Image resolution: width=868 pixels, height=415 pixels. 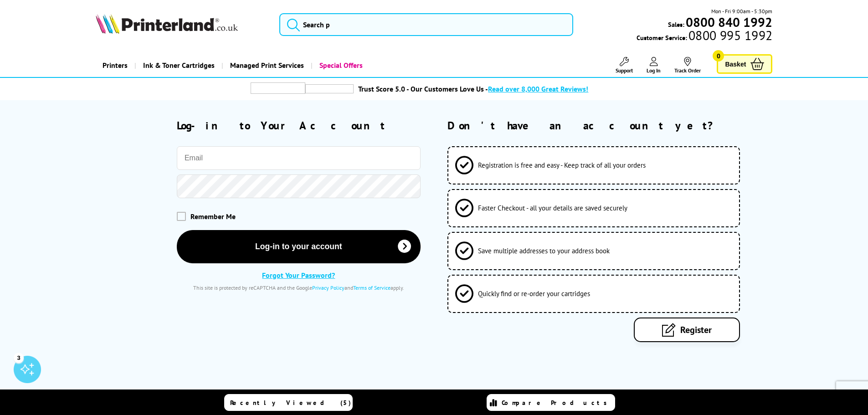 What do you see at coordinates (728, 22) in the screenshot?
I see `a: 0800 840 1992` at bounding box center [728, 22].